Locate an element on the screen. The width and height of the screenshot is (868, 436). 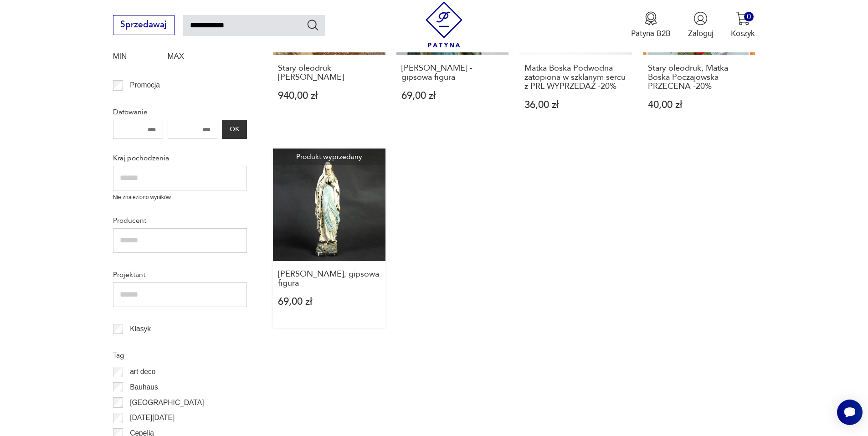
p: Zaloguj is located at coordinates (701, 33).